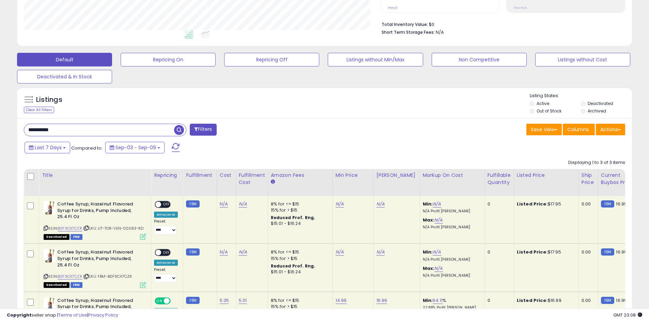 The height and width of the screenshot is (322, 649). Describe the element at coordinates (252, 179) in the screenshot. I see `div: Fulfillment Cost` at that location.